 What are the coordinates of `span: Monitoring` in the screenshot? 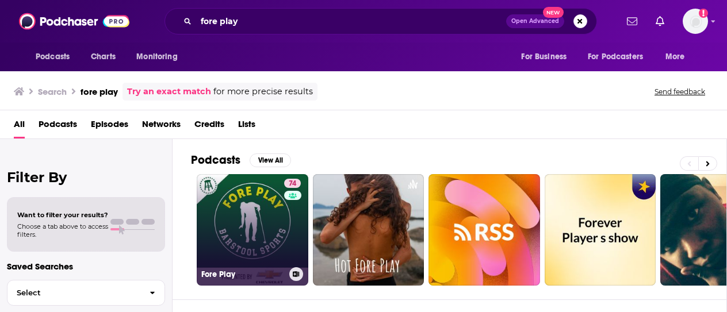 It's located at (156, 57).